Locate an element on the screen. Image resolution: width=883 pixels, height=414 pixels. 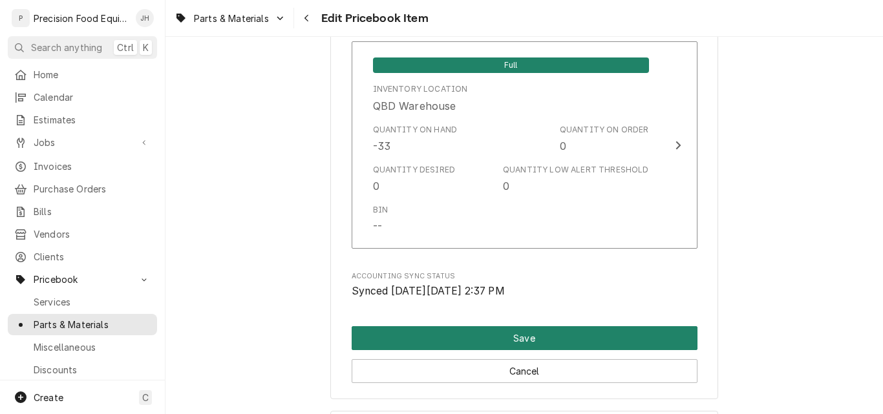
a: Home is located at coordinates (82, 74).